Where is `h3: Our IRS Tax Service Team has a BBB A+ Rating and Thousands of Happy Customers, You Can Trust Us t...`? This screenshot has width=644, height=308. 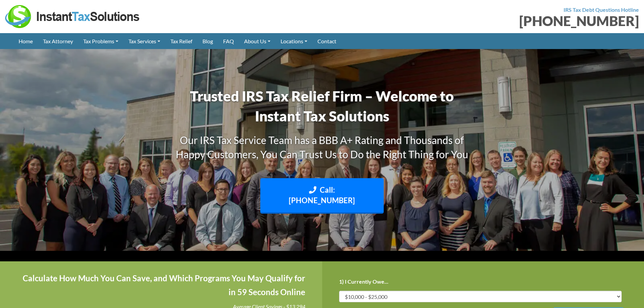 h3: Our IRS Tax Service Team has a BBB A+ Rating and Thousands of Happy Customers, You Can Trust Us t... is located at coordinates (322, 147).